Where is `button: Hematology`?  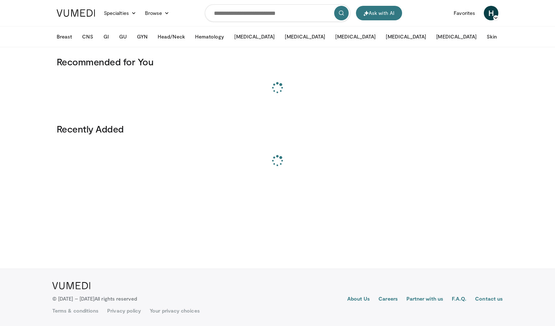 button: Hematology is located at coordinates (210, 37).